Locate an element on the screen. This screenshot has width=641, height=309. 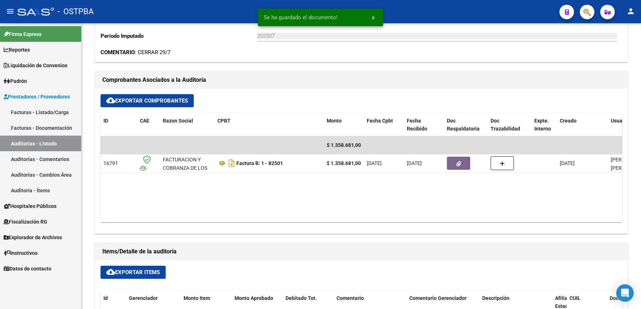
span: Liquidación de Convenios is located at coordinates (35, 66).